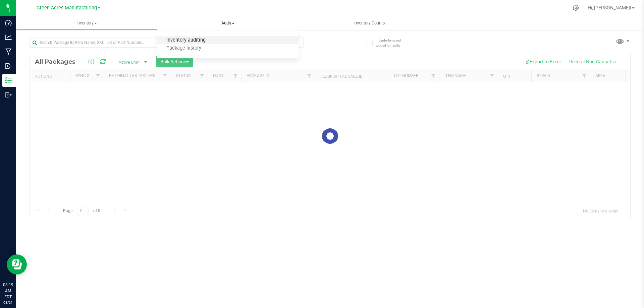 The height and width of the screenshot is (308, 644). I want to click on inline-svg: Dashboard, so click(8, 23).